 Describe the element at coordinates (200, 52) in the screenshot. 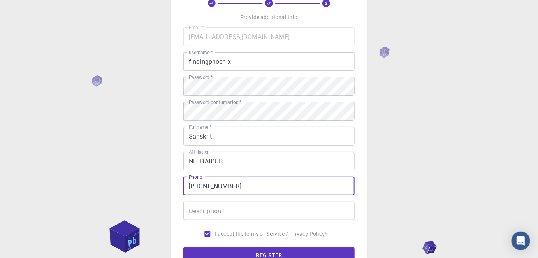

I see `label: username` at that location.